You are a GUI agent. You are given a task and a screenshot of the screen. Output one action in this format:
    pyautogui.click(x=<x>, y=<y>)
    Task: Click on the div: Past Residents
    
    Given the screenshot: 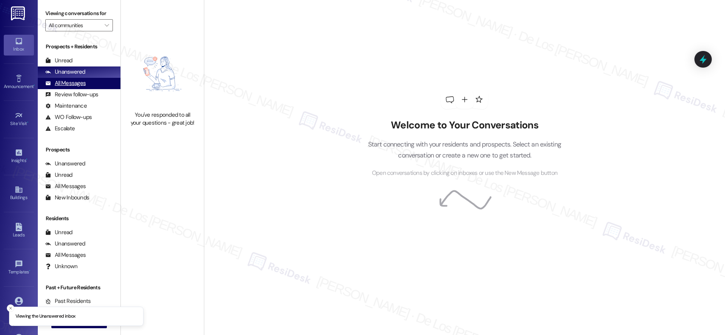 What is the action you would take?
    pyautogui.click(x=68, y=301)
    